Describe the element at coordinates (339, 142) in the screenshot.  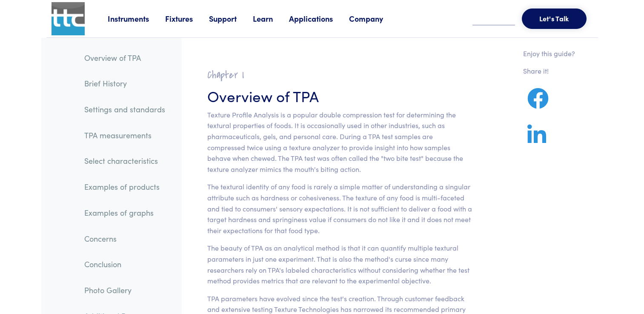
I see `p: Texture Profile Analysis is a popular double compression test for determining the textural proper...` at that location.